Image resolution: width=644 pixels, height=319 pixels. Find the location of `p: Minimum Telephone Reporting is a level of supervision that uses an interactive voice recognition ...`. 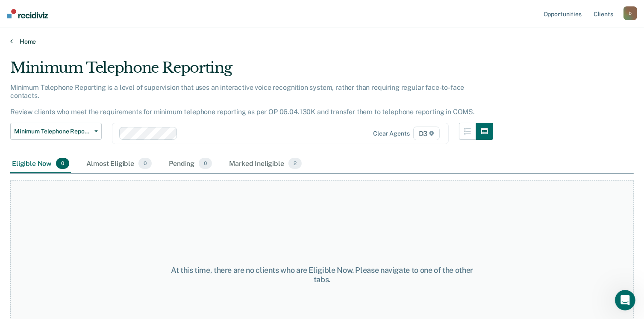

p: Minimum Telephone Reporting is a level of supervision that uses an interactive voice recognition ... is located at coordinates (242, 100).